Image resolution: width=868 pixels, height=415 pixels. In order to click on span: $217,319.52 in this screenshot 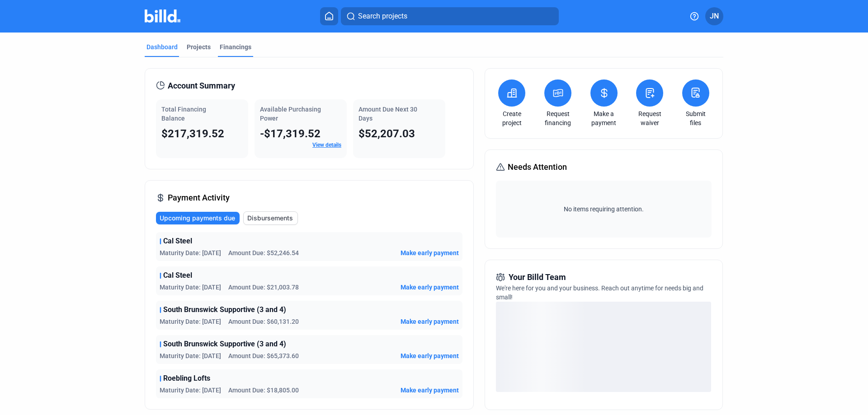, I will do `click(193, 134)`.